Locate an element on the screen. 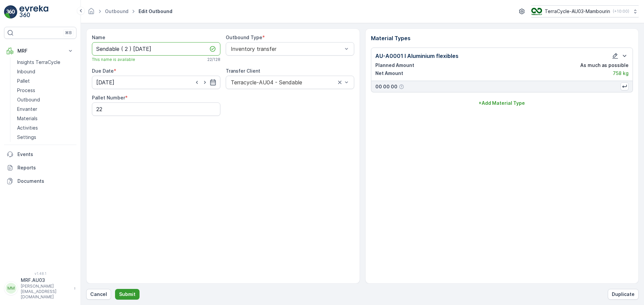 This screenshot has height=305, width=644. p: Net Amount is located at coordinates (389, 74).